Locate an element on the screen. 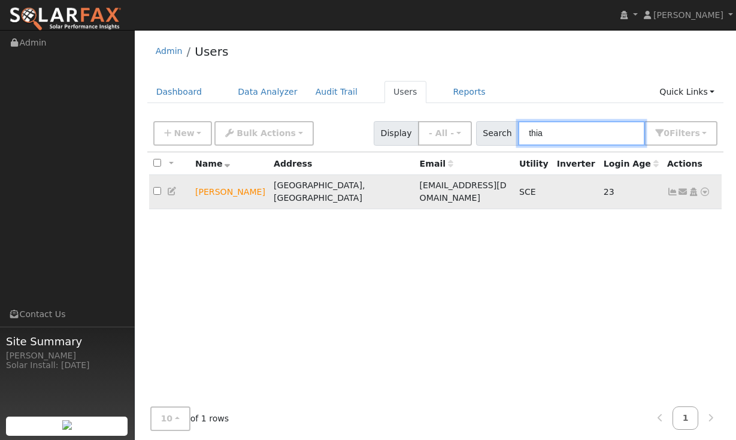  a: Data Analyzer is located at coordinates (268, 92).